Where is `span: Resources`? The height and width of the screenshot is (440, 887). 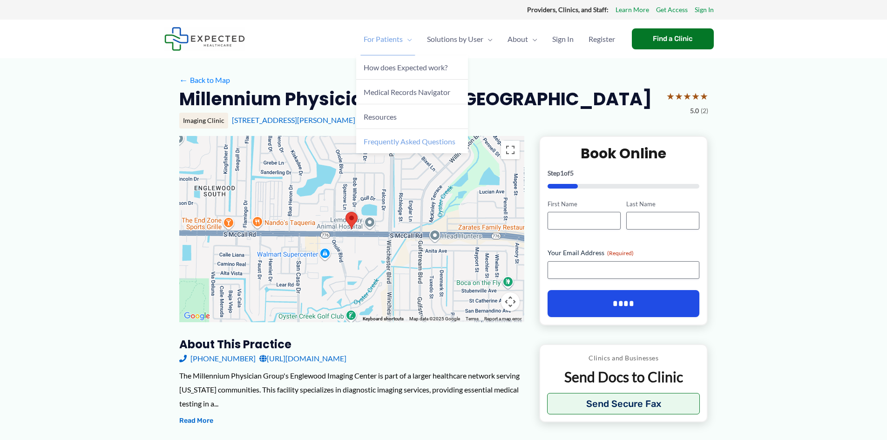 span: Resources is located at coordinates (380, 116).